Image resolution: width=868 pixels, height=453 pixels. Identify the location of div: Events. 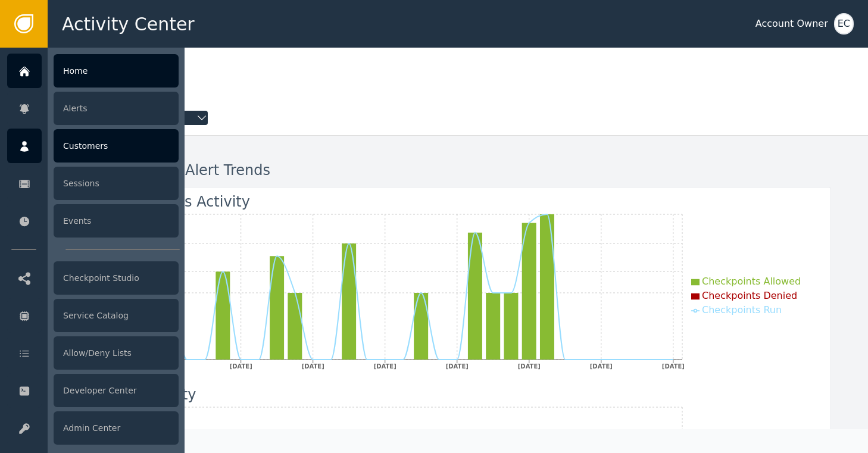
(116, 221).